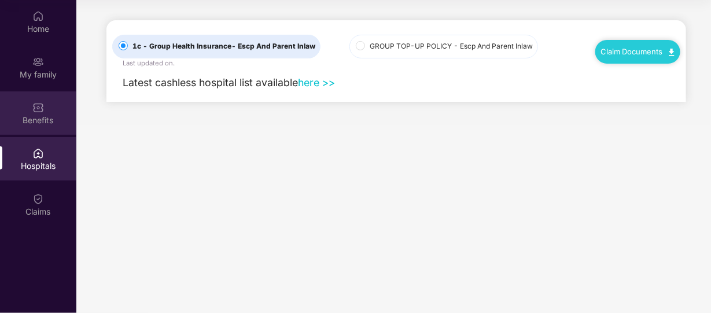  Describe the element at coordinates (672, 52) in the screenshot. I see `img: svg+xml;base64,PHN2ZyB4bWxucz0iaHR0cDovL3d3dy53My5vcmcvMjAwMC9zdmciIHdpZHRoPSIxMC40IiBoZWlnaHQ9Ij...` at that location.